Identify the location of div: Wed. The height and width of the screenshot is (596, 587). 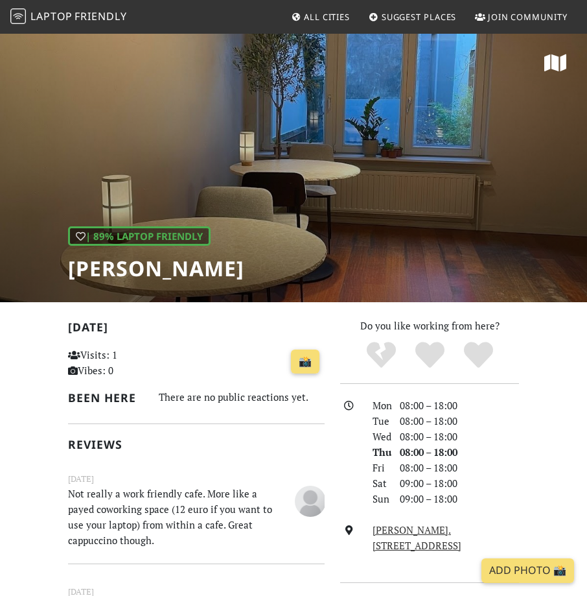
(378, 436).